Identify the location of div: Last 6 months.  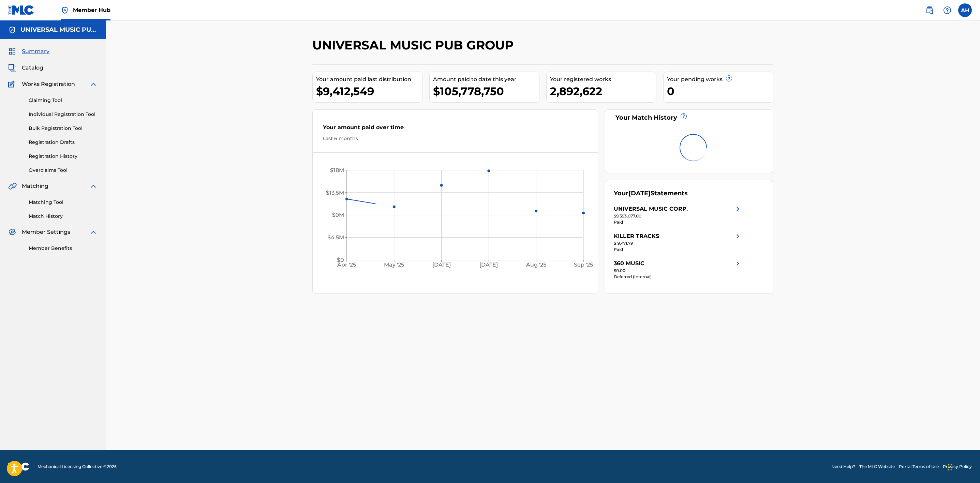
(455, 139).